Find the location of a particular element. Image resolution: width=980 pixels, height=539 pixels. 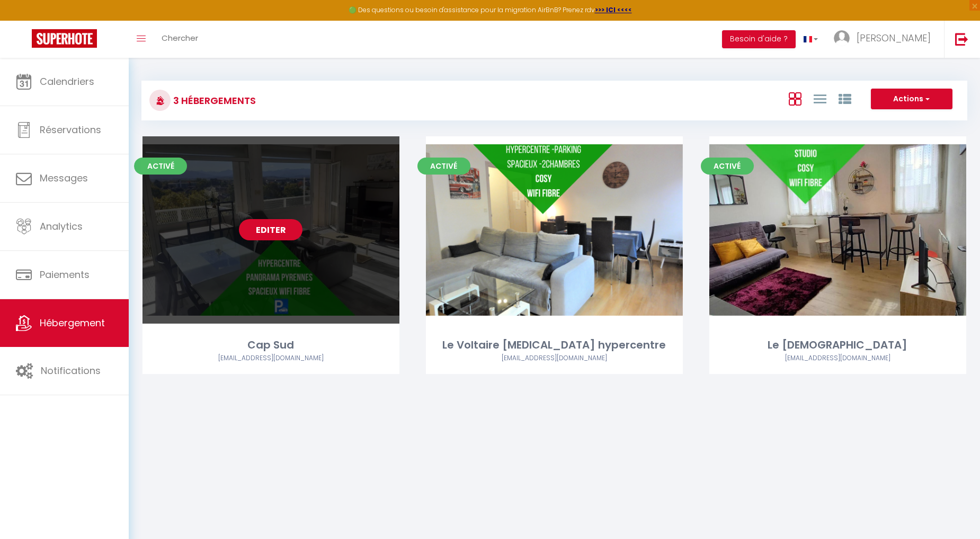

span: Messages is located at coordinates (64, 178).